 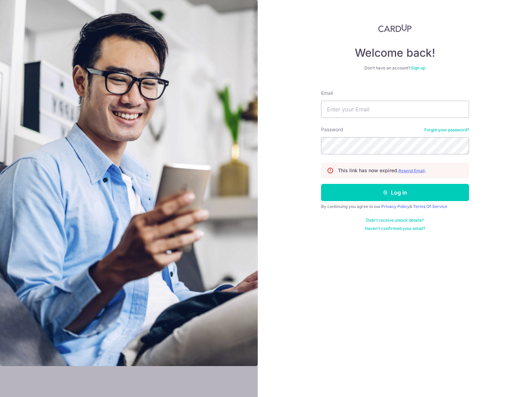 What do you see at coordinates (395, 28) in the screenshot?
I see `img: CardUp Logo` at bounding box center [395, 28].